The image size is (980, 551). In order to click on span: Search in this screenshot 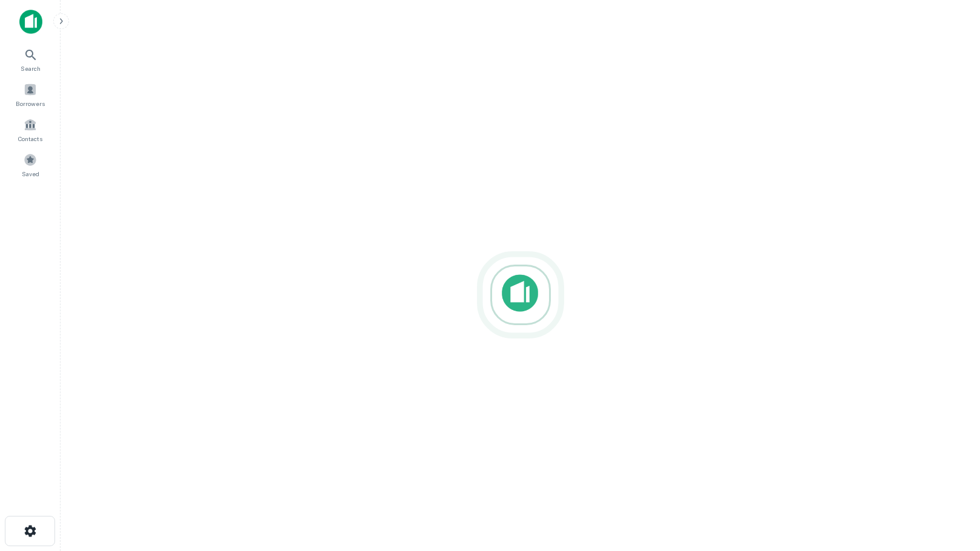, I will do `click(30, 69)`.